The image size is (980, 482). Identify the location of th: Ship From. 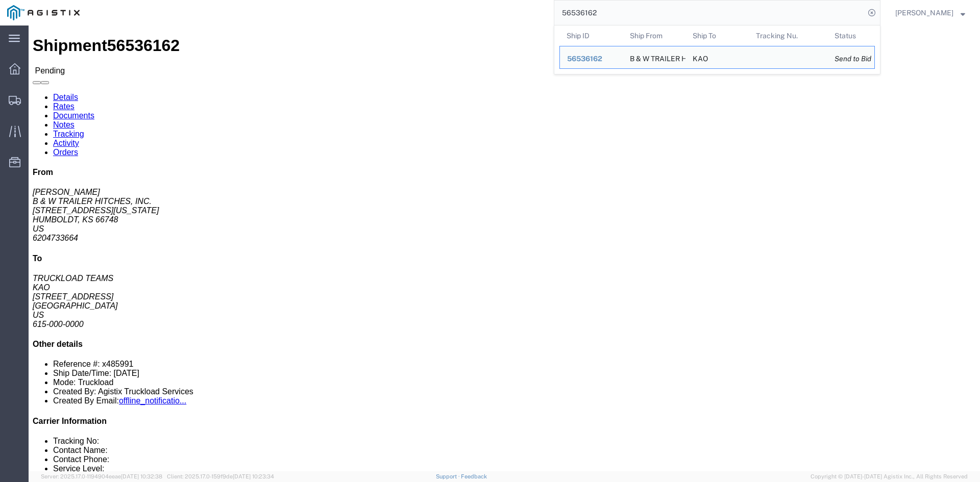
(655, 36).